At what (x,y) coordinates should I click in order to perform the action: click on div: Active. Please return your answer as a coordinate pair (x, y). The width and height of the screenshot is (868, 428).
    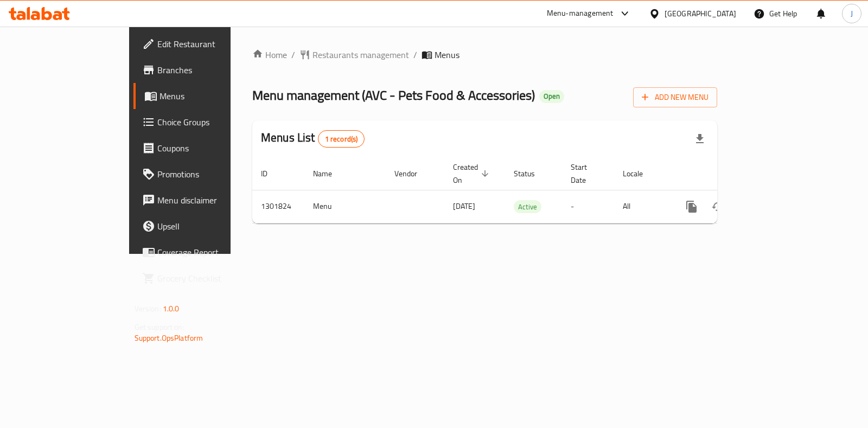
    Looking at the image, I should click on (527, 206).